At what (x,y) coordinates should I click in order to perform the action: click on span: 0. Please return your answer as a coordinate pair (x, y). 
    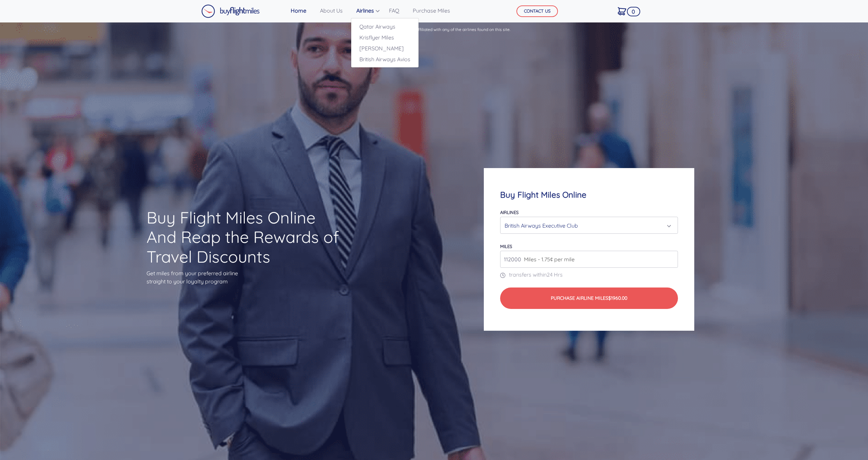
    Looking at the image, I should click on (634, 12).